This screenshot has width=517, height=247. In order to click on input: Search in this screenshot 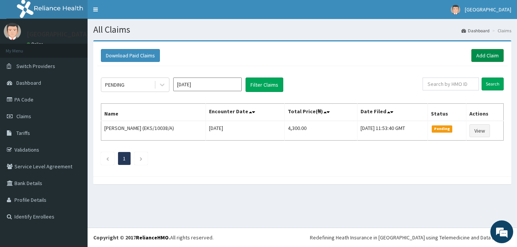, I will do `click(492, 84)`.